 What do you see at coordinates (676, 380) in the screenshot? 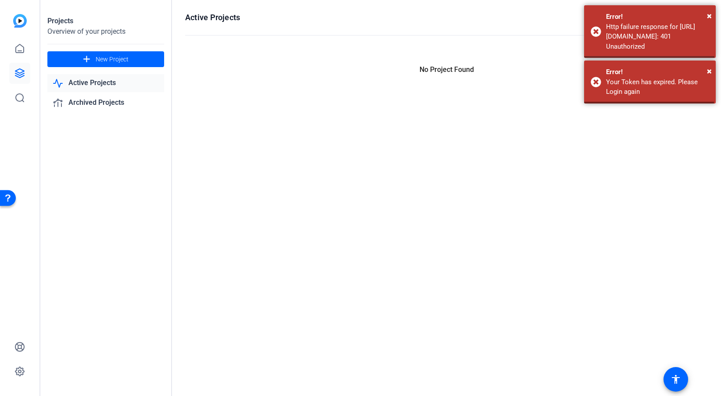
I see `mat-icon: accessibility` at bounding box center [676, 380].